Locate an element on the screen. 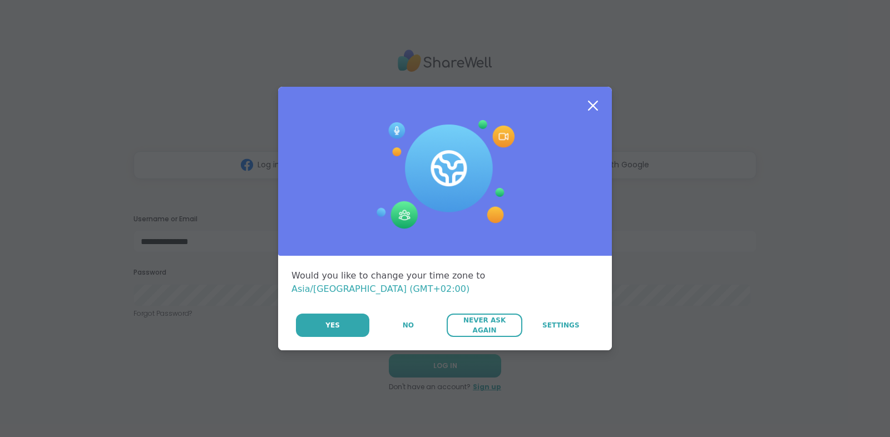 The height and width of the screenshot is (437, 890). span: Yes is located at coordinates (333, 325).